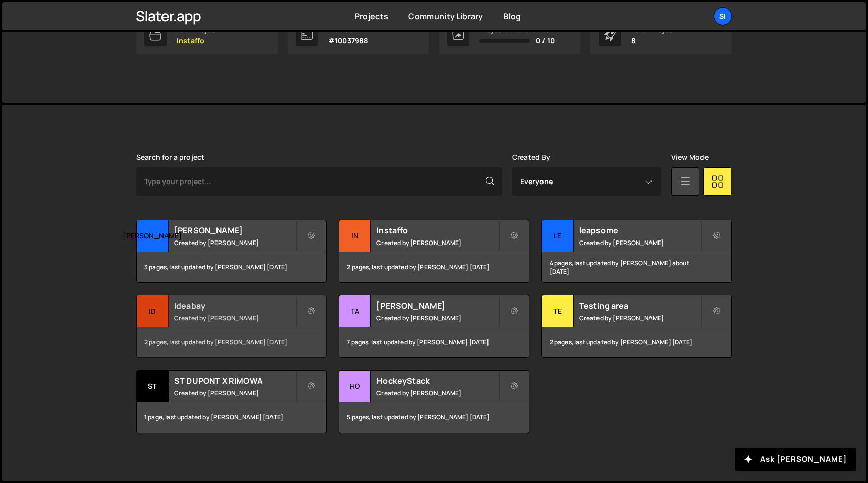  What do you see at coordinates (640, 231) in the screenshot?
I see `h2: leapsome` at bounding box center [640, 231].